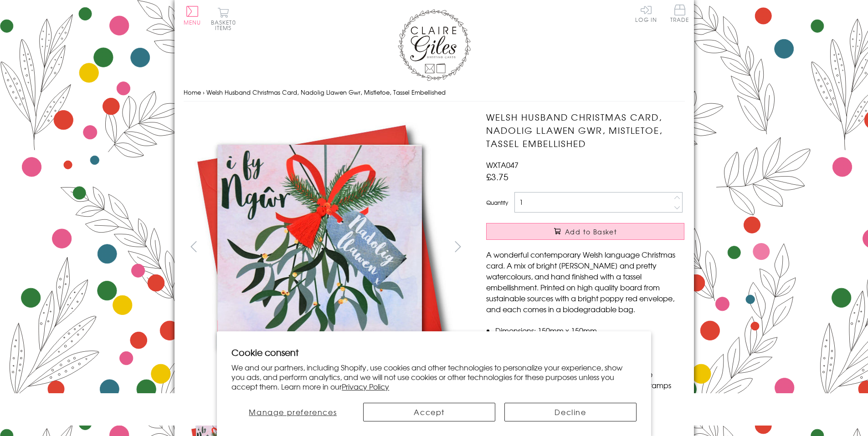 The width and height of the screenshot is (868, 436). What do you see at coordinates (365, 387) in the screenshot?
I see `a: Privacy Policy` at bounding box center [365, 387].